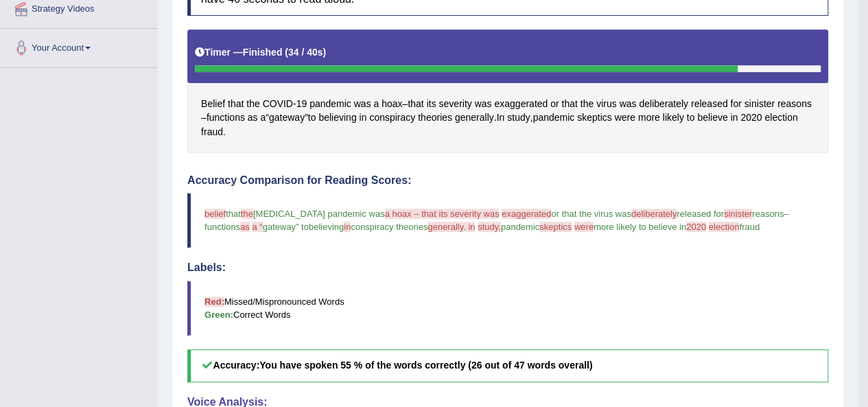  Describe the element at coordinates (214, 302) in the screenshot. I see `b: Red:` at that location.